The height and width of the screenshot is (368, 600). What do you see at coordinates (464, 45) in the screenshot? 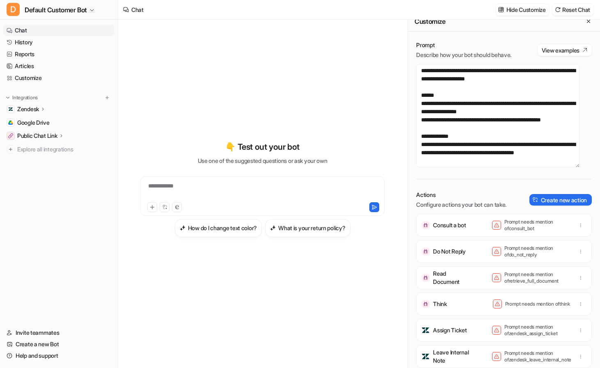
I see `p: Prompt` at bounding box center [464, 45].